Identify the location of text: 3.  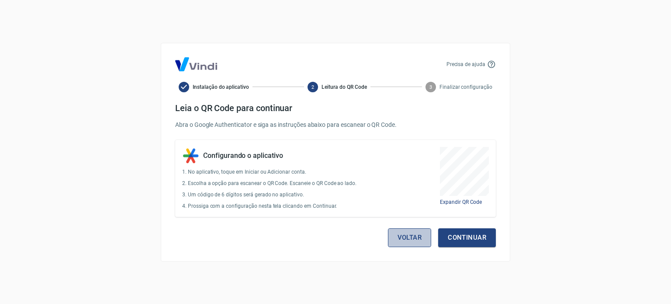
(431, 87).